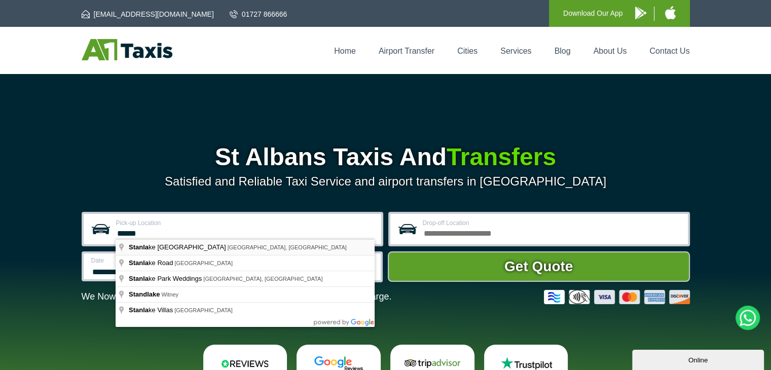  What do you see at coordinates (669, 51) in the screenshot?
I see `a: Contact Us` at bounding box center [669, 51].